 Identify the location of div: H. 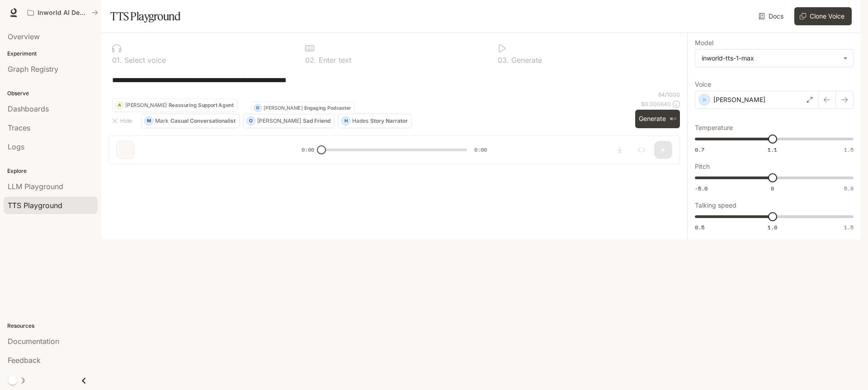
(346, 121).